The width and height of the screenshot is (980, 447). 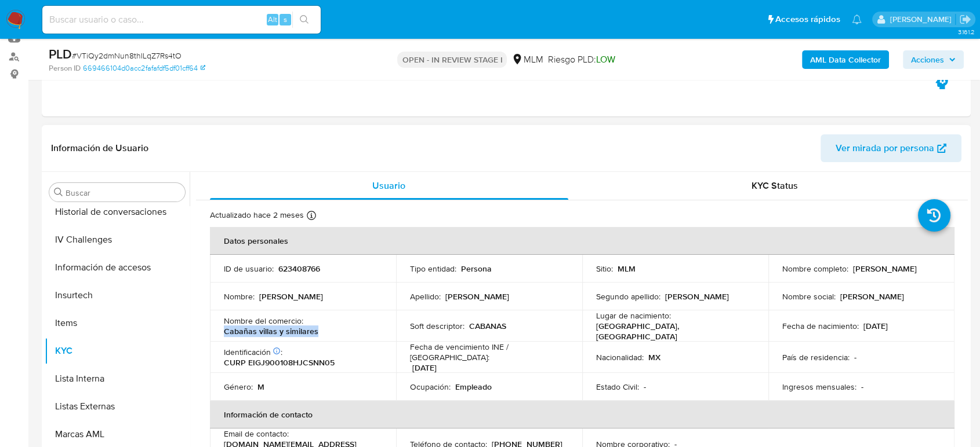 I want to click on p: Nombre del comercio :, so click(x=263, y=321).